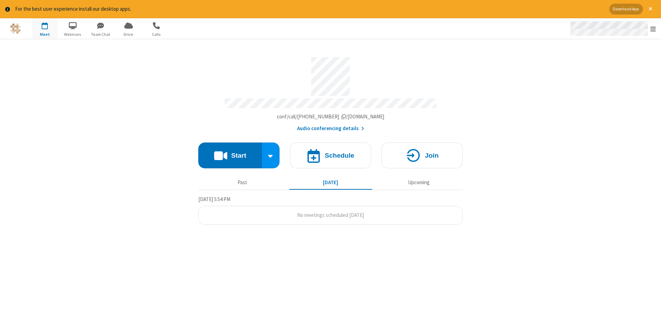 The image size is (661, 326). I want to click on button: Close alert, so click(650, 9).